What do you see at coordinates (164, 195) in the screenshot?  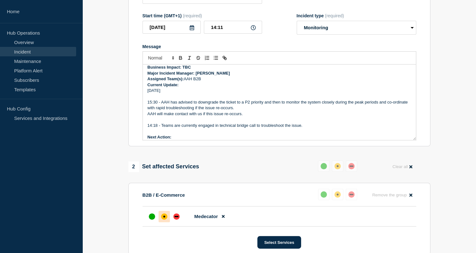 I see `p: B2B / E-Commerce` at bounding box center [164, 195].